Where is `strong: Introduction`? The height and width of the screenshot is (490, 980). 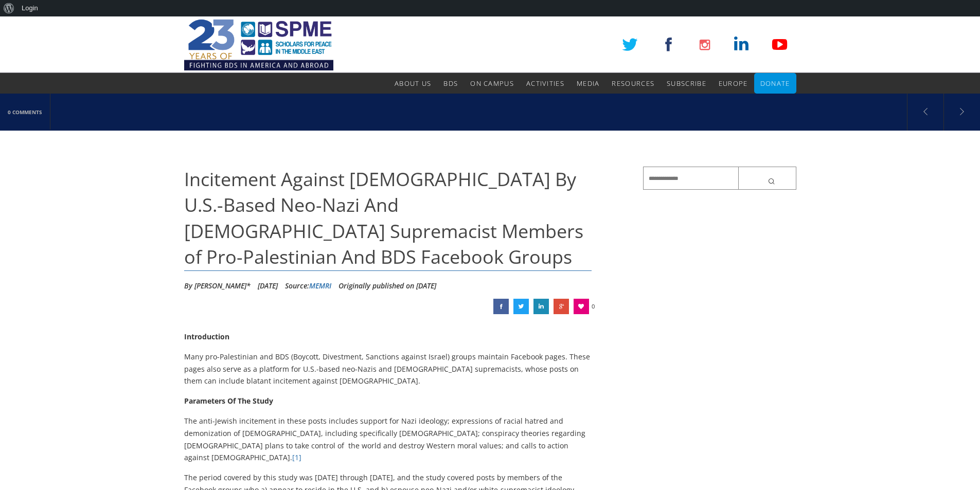
strong: Introduction is located at coordinates (207, 336).